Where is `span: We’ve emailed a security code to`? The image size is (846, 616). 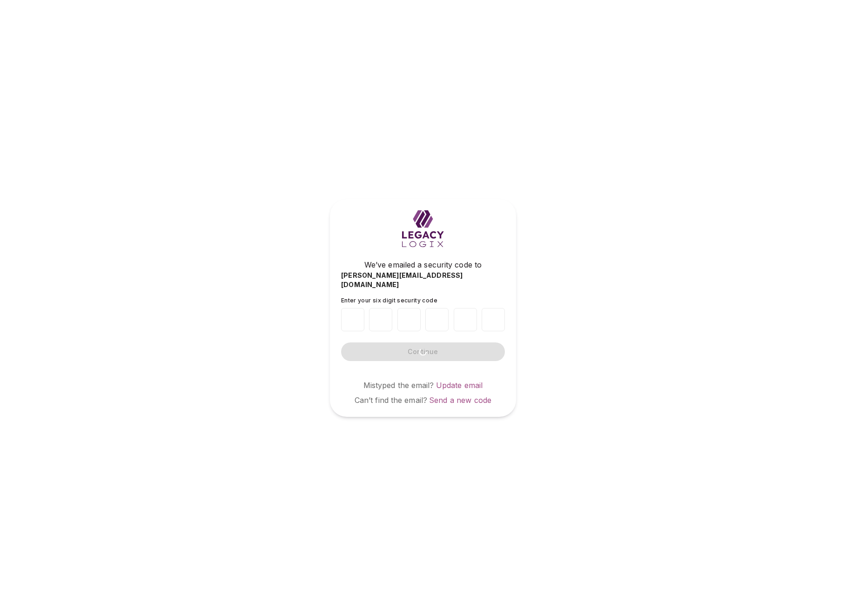 span: We’ve emailed a security code to is located at coordinates (423, 265).